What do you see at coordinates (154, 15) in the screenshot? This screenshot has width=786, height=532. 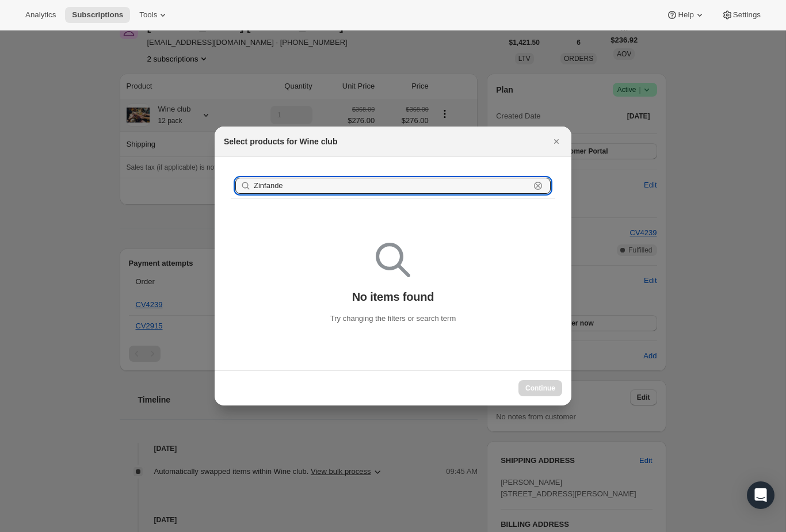 I see `button: Tools` at bounding box center [154, 15].